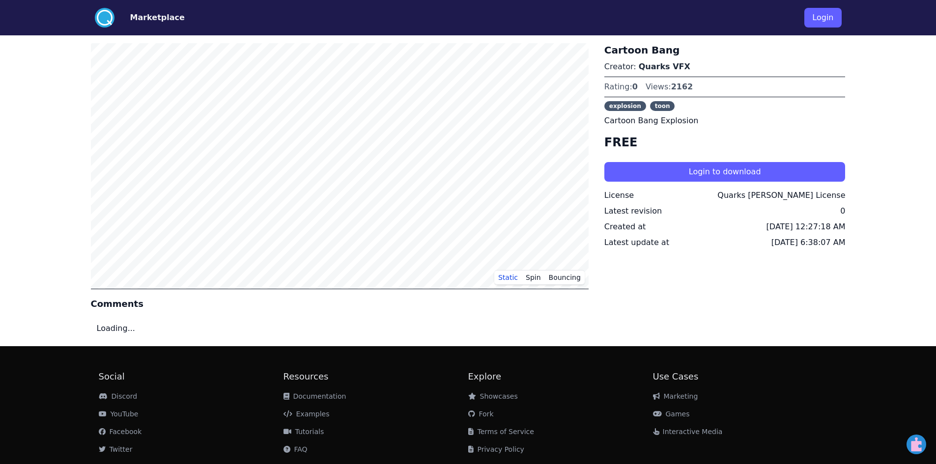  I want to click on h2: Use Cases, so click(745, 377).